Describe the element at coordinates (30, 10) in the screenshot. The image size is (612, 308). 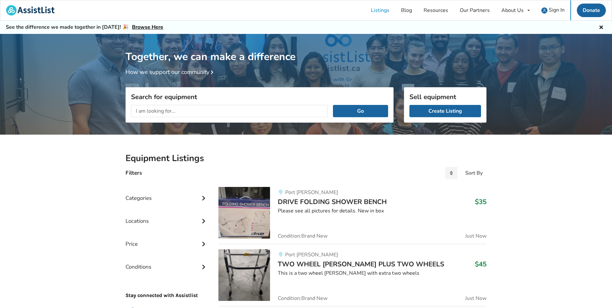
I see `img: assistlist-logo` at that location.